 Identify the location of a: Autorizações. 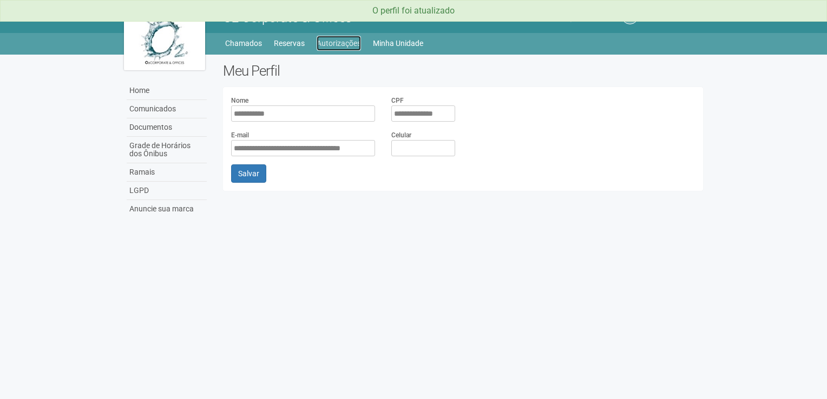
(339, 43).